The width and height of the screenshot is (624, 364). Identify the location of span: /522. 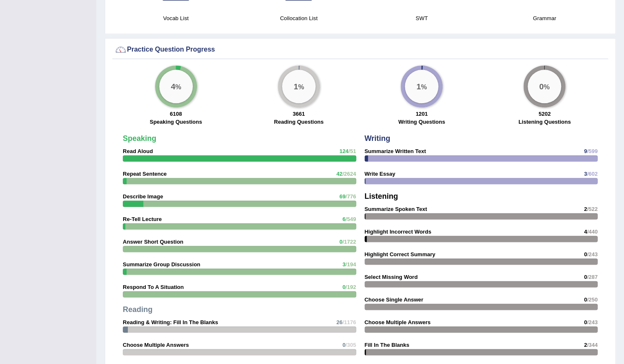
(592, 209).